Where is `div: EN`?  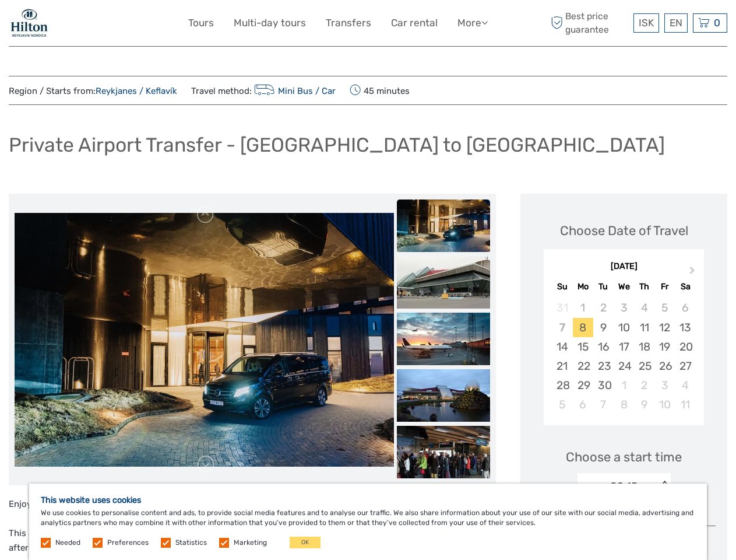
div: EN is located at coordinates (676, 23).